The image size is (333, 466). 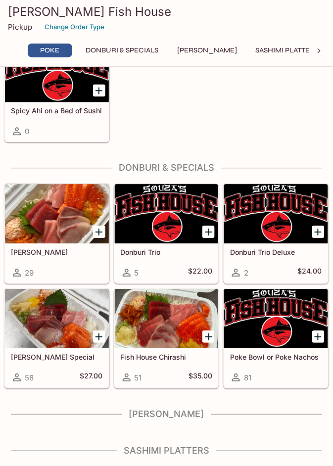 I want to click on button: Add Poke Bowl or Poke Nachos, so click(x=318, y=337).